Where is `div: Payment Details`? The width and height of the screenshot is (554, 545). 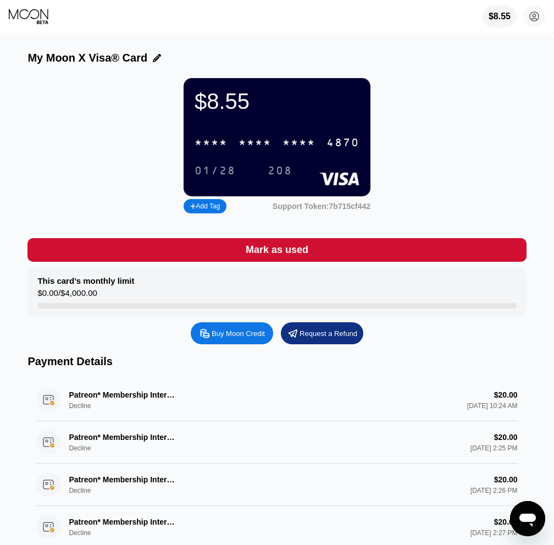 div: Payment Details is located at coordinates (277, 361).